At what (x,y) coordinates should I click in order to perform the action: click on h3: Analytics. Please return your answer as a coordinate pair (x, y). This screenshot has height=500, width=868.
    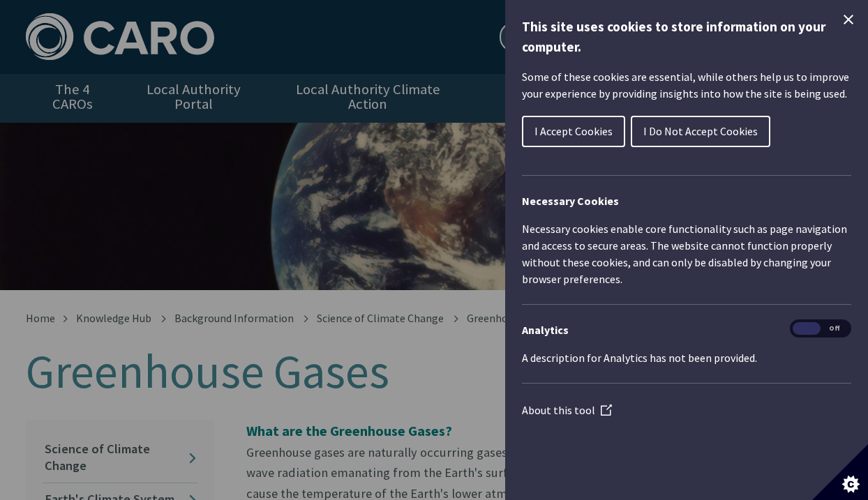
    Looking at the image, I should click on (687, 330).